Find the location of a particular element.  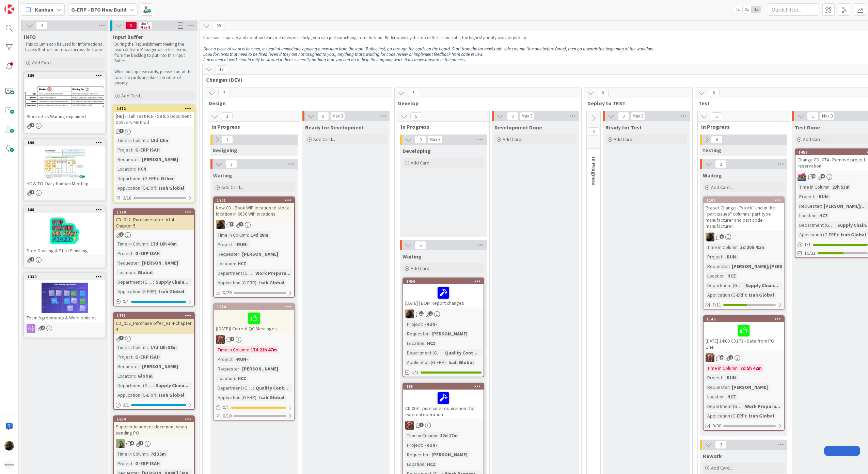

div: Isah Global is located at coordinates (272, 283).